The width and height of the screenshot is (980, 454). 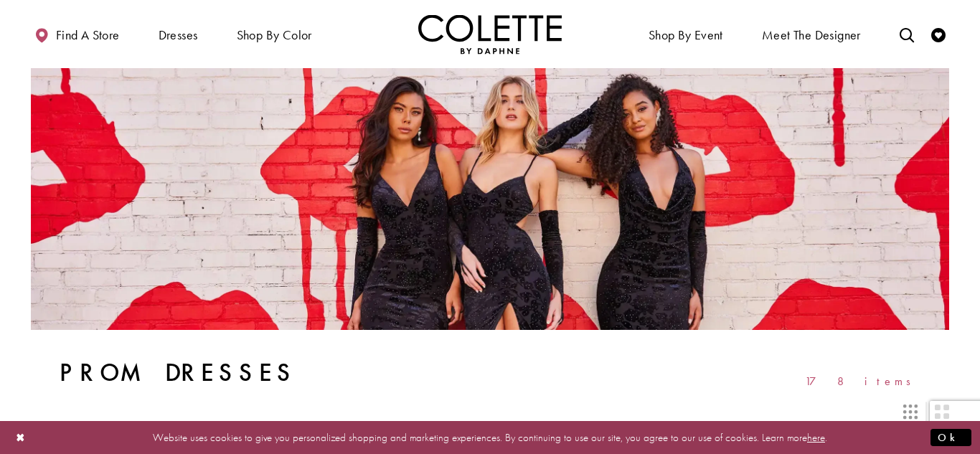 I want to click on span: Switch layout to 3 columns, so click(x=911, y=412).